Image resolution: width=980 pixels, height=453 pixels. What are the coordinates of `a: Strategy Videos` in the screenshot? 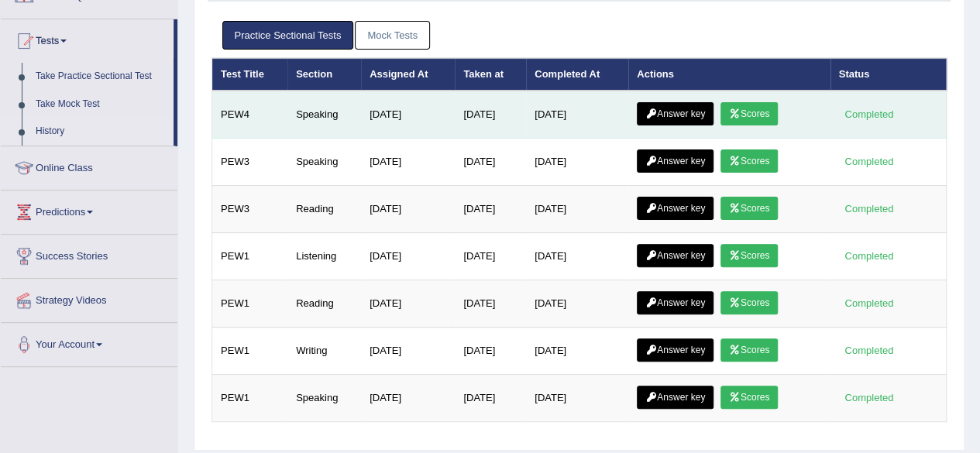 It's located at (89, 298).